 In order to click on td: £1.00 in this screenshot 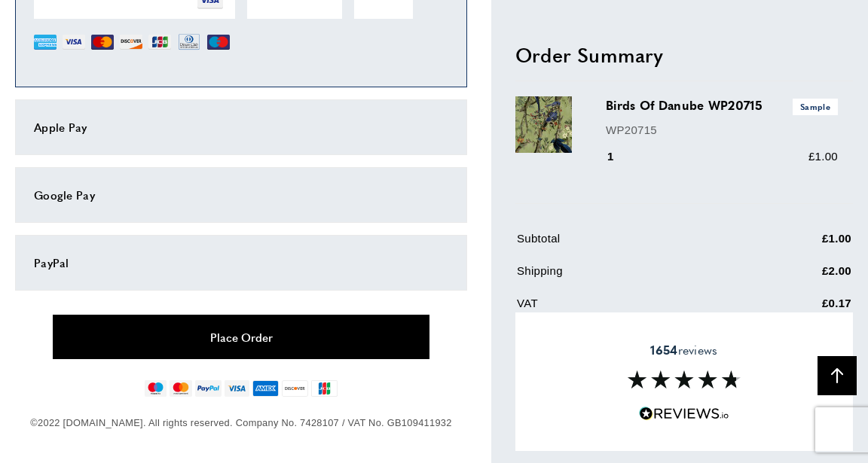, I will do `click(799, 244)`.